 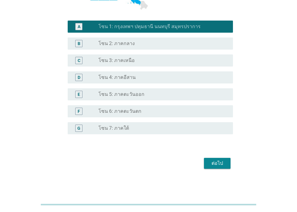 I want to click on label: โซน 6: ภาคตะวันตก, so click(x=120, y=111).